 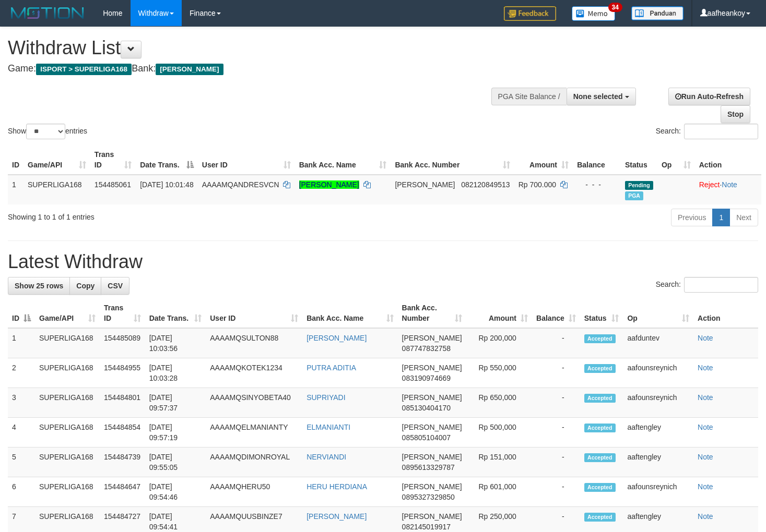 I want to click on th: Op: activate to sort column ascending, so click(x=676, y=159).